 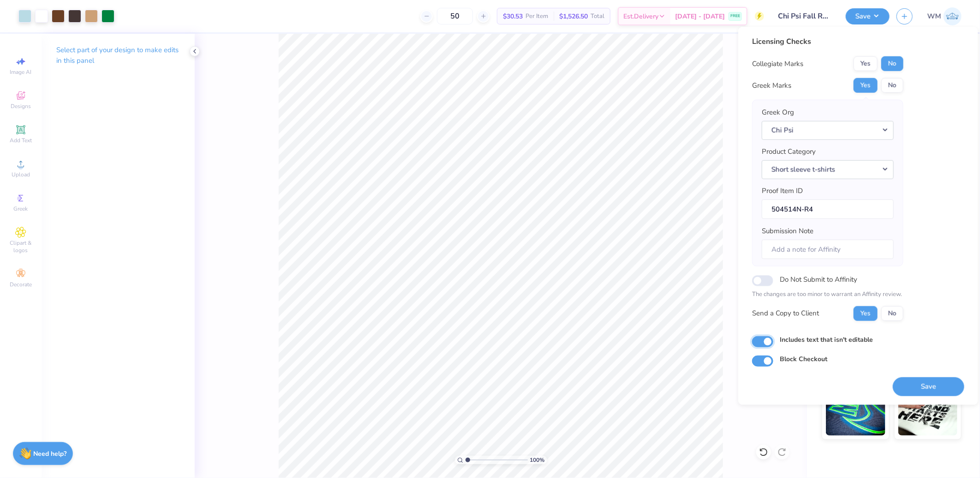 I want to click on button: Short sleeve t-shirts, so click(x=828, y=169).